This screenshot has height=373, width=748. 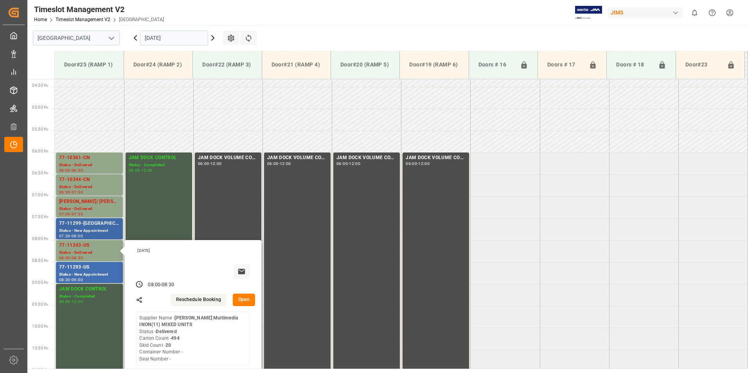 I want to click on button: JIMS, so click(x=647, y=13).